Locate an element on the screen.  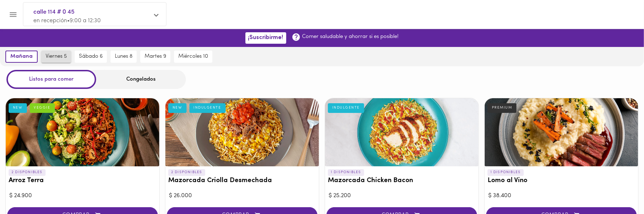
div: VEGGIE is located at coordinates (42, 108).